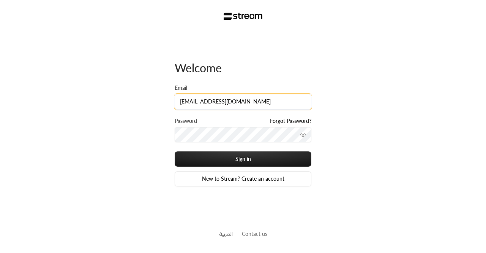 The height and width of the screenshot is (253, 486). Describe the element at coordinates (243, 16) in the screenshot. I see `img: Stream Logo` at that location.